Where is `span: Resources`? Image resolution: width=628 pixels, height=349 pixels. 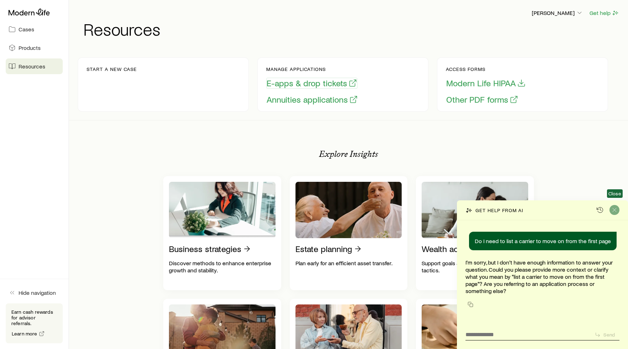 span: Resources is located at coordinates (32, 66).